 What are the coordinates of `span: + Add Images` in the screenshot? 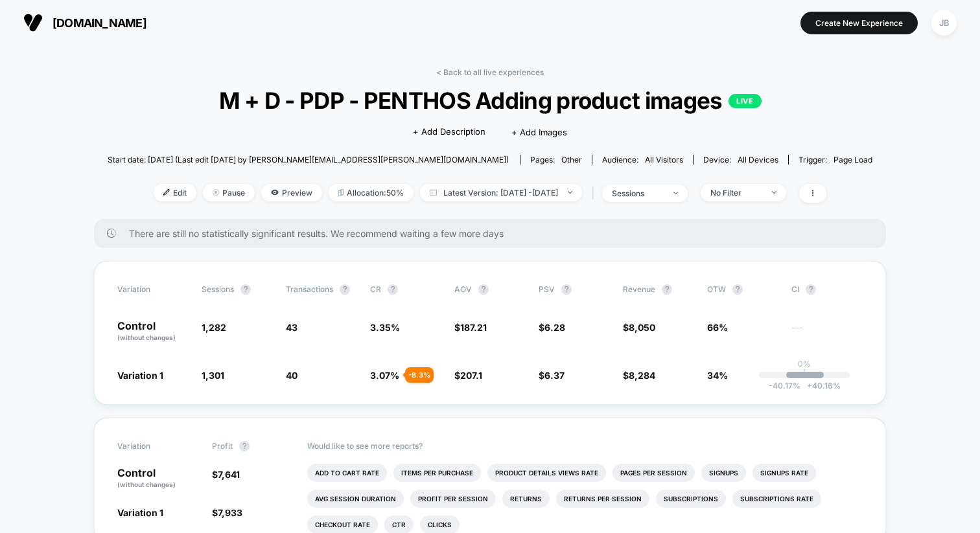 It's located at (539, 132).